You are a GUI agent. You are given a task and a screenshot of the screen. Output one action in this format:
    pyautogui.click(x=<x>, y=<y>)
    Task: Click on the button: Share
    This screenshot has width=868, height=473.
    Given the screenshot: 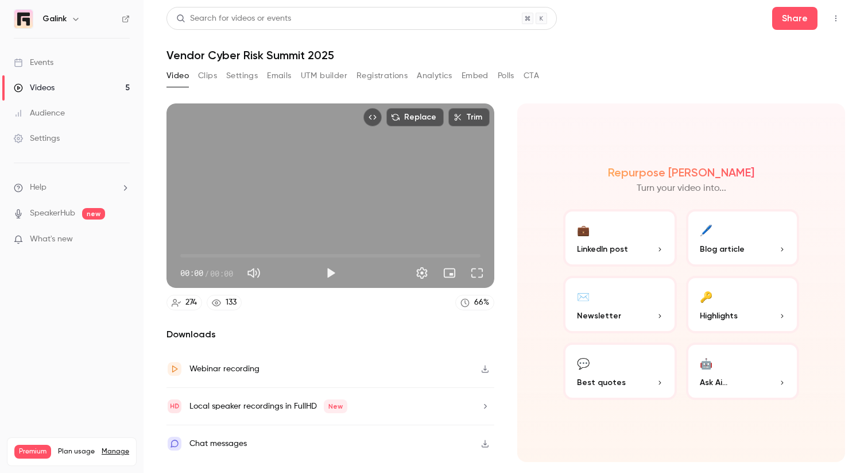 What is the action you would take?
    pyautogui.click(x=795, y=19)
    